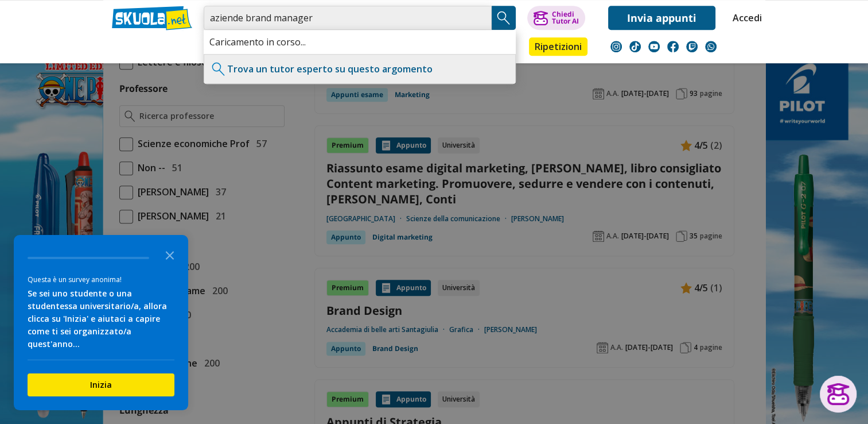 The image size is (868, 424). What do you see at coordinates (170, 255) in the screenshot?
I see `button: Close the survey` at bounding box center [170, 255].